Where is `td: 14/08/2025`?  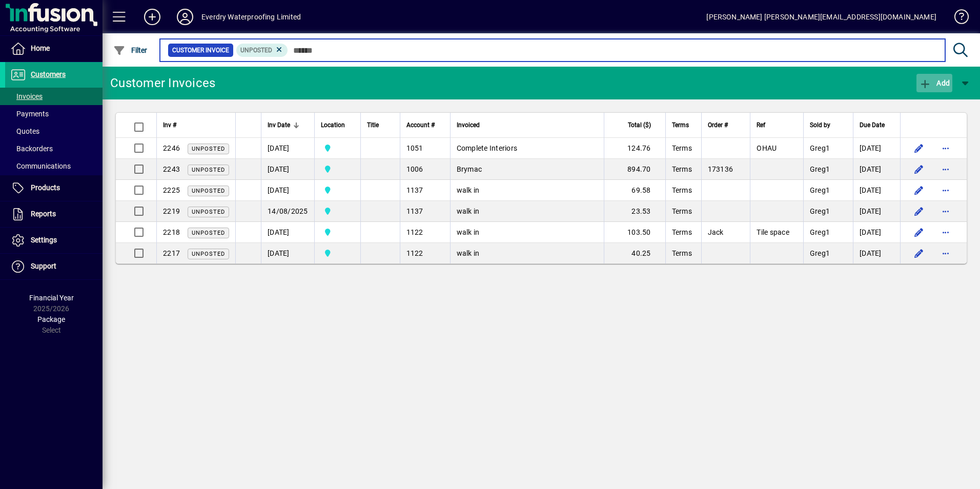 td: 14/08/2025 is located at coordinates (288, 211).